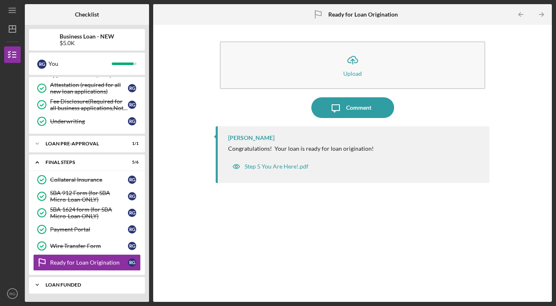 The image size is (556, 306). What do you see at coordinates (82, 162) in the screenshot?
I see `div: FINAL STEPS` at bounding box center [82, 162].